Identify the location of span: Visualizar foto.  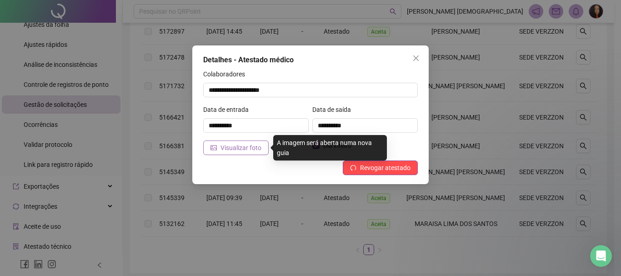
(241, 148).